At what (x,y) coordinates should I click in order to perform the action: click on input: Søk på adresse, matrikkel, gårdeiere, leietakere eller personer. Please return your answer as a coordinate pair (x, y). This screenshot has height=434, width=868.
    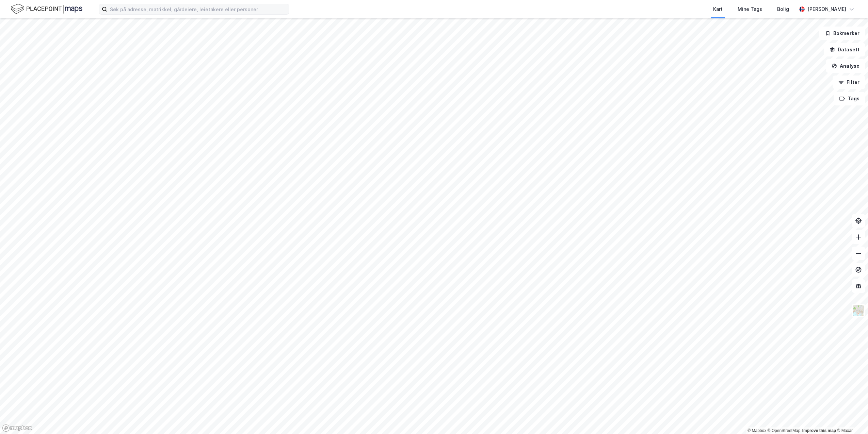
    Looking at the image, I should click on (198, 9).